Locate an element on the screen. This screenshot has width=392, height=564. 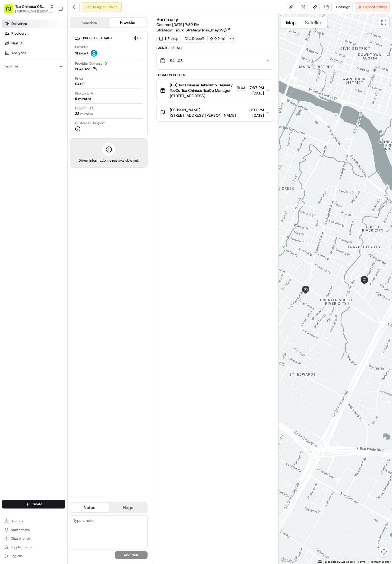
div: 0.9 mi is located at coordinates (217, 39).